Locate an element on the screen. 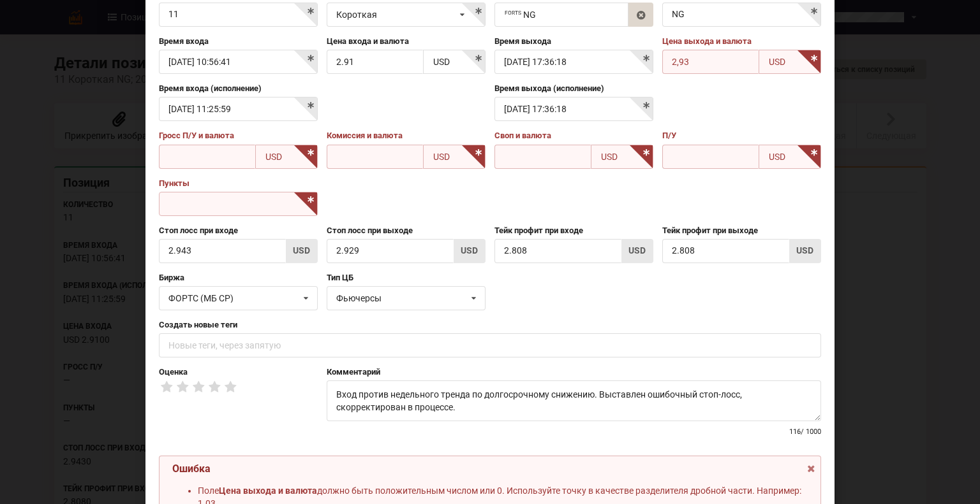 The height and width of the screenshot is (504, 980). label: Биржа is located at coordinates (238, 278).